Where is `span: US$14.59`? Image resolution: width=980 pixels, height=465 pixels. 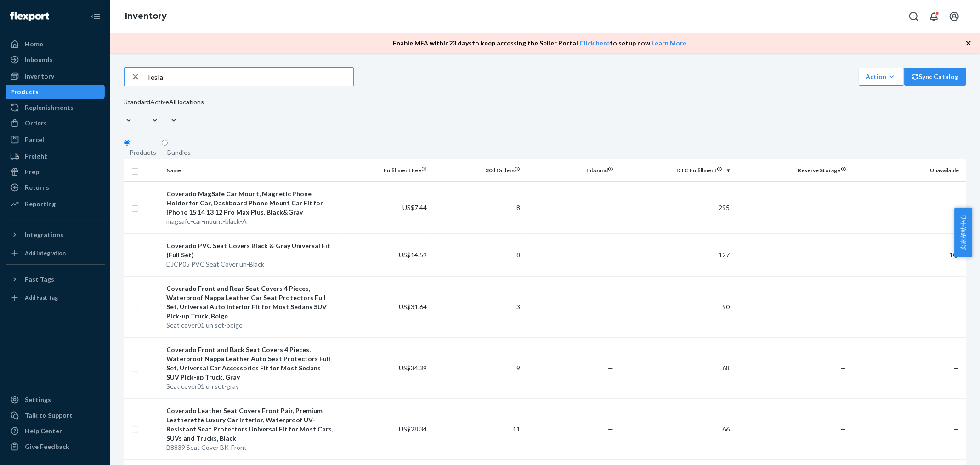
span: US$14.59 is located at coordinates (412, 254).